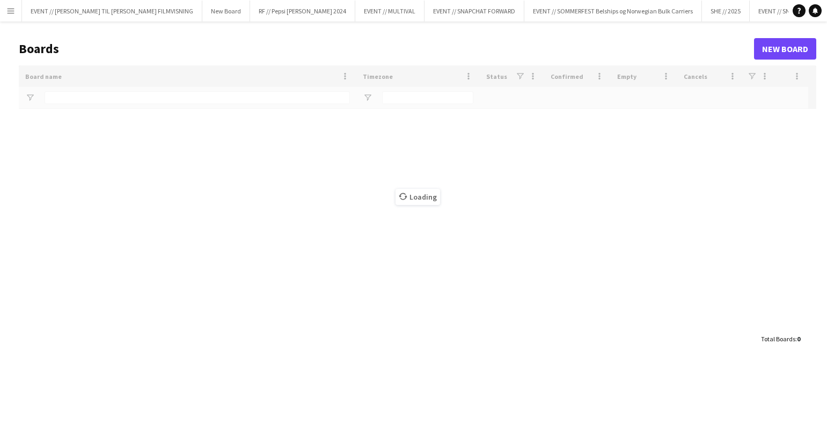  Describe the element at coordinates (226, 11) in the screenshot. I see `button: New Board` at that location.